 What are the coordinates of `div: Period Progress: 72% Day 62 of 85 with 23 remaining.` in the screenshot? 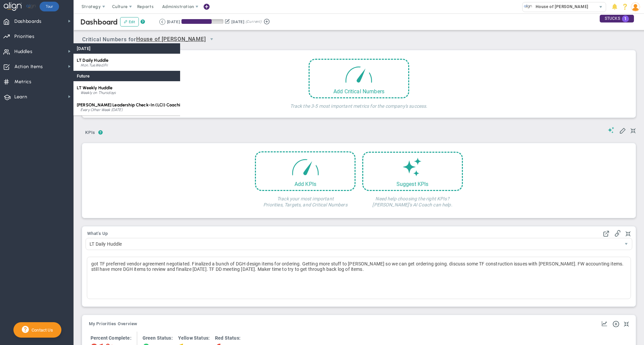 It's located at (202, 21).